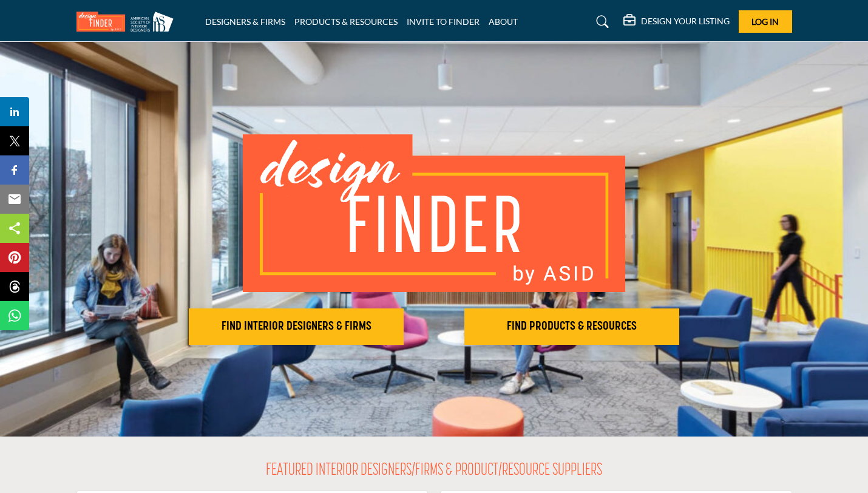  I want to click on a: PRODUCTS & RESOURCES, so click(346, 21).